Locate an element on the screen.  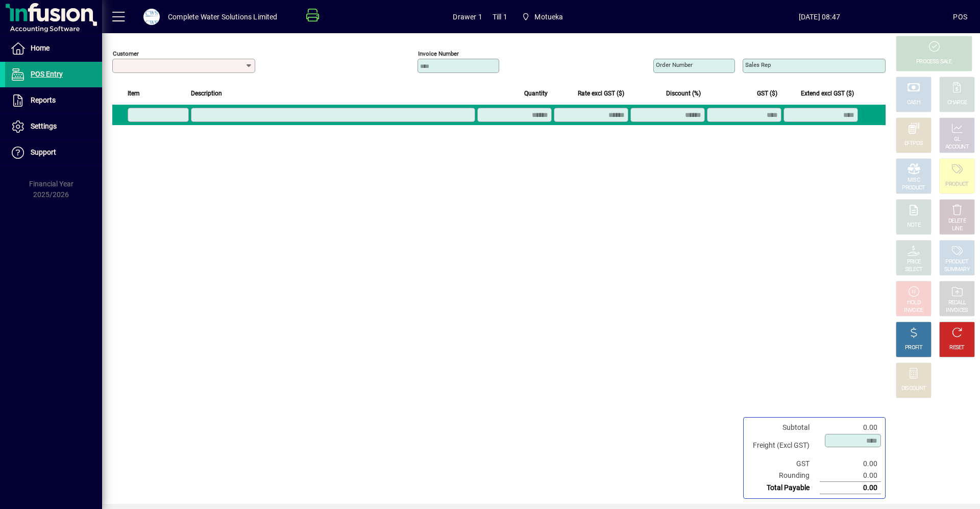
td: GST is located at coordinates (783, 463).